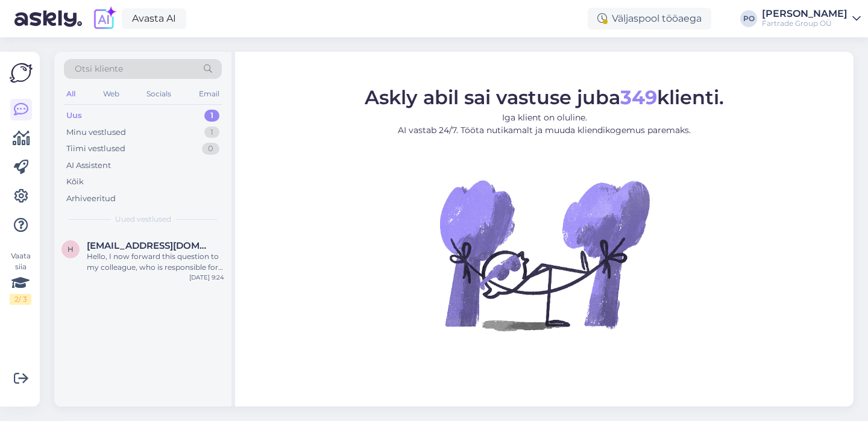 This screenshot has height=421, width=868. Describe the element at coordinates (143, 219) in the screenshot. I see `span: Uued vestlused` at that location.